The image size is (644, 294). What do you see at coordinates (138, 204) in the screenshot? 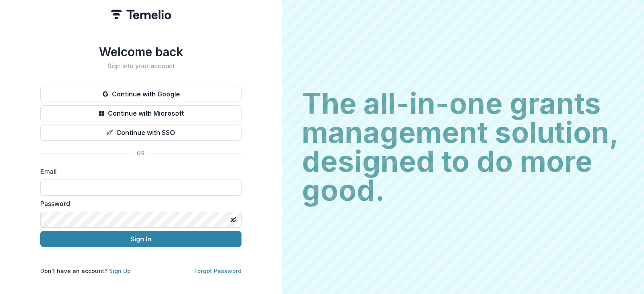
I see `label: Password` at bounding box center [138, 204].